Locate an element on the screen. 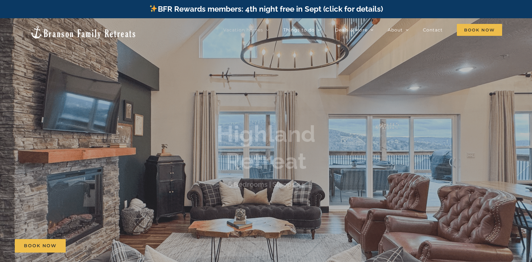 The height and width of the screenshot is (262, 532). a: Things to do is located at coordinates (302, 30).